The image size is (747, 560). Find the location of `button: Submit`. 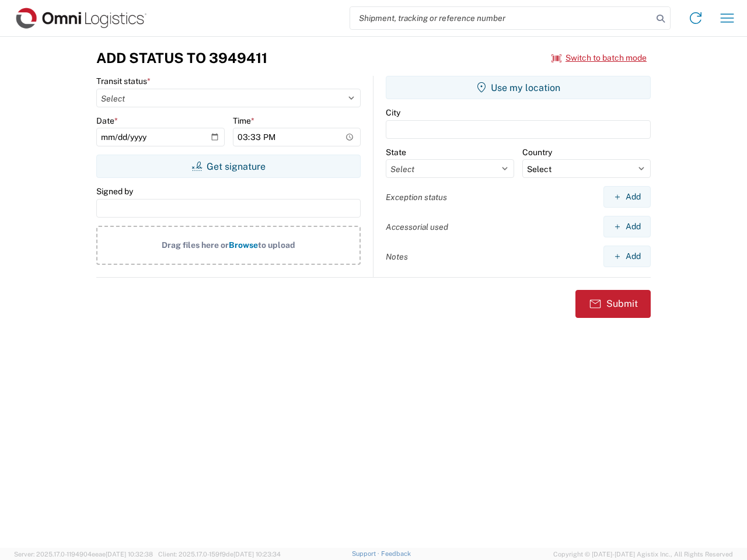

button: Submit is located at coordinates (613, 304).